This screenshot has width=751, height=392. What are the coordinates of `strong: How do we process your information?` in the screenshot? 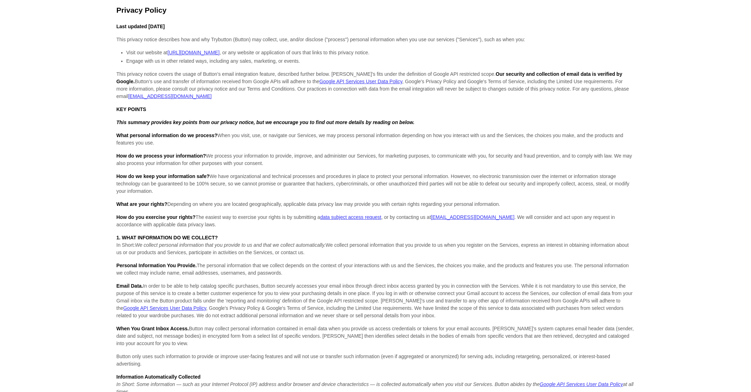 It's located at (161, 156).